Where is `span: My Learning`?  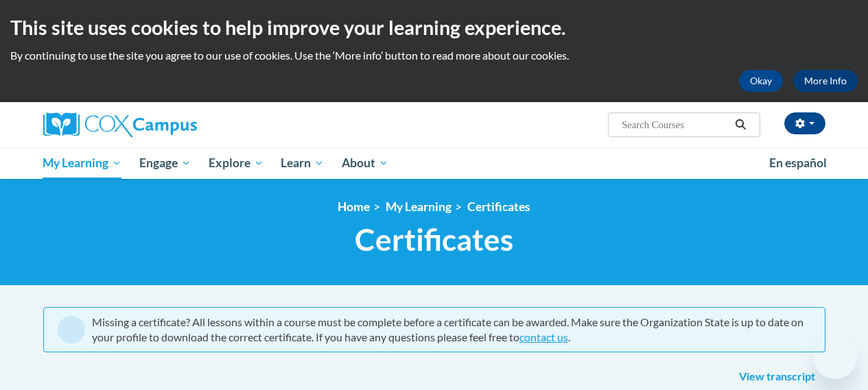
span: My Learning is located at coordinates (82, 164).